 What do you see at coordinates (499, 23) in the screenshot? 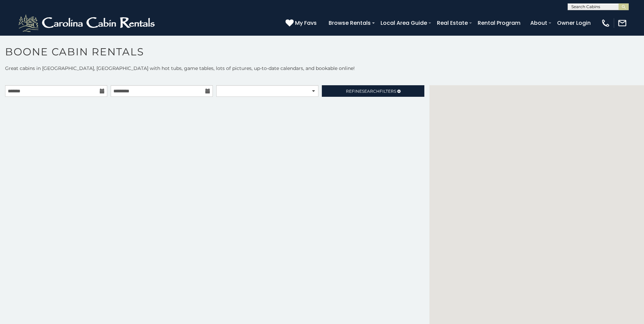
I see `a: Rental Program` at bounding box center [499, 23].